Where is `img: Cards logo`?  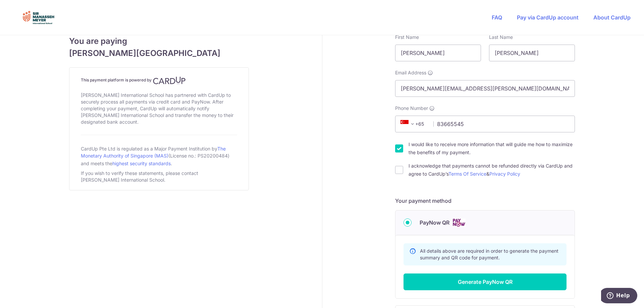
img: Cards logo is located at coordinates (459, 223).